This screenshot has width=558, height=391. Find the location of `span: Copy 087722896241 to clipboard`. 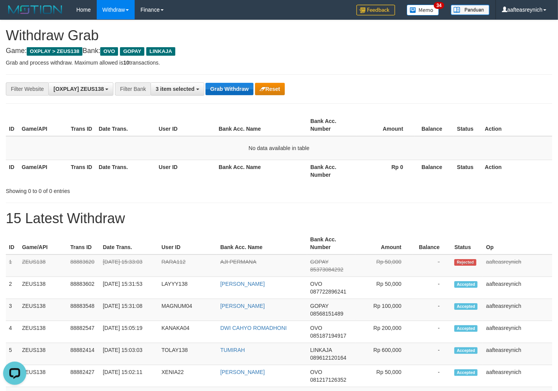

span: Copy 087722896241 to clipboard is located at coordinates (328, 292).